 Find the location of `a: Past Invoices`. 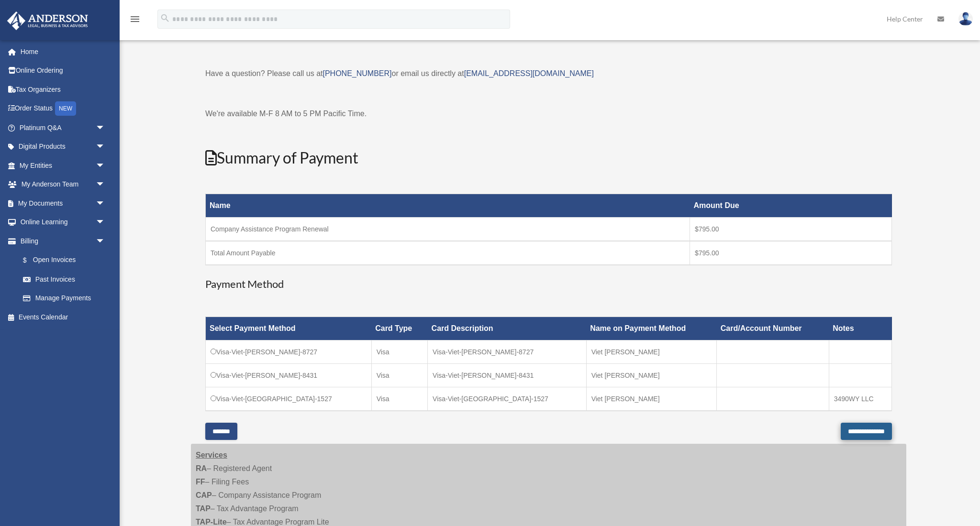

a: Past Invoices is located at coordinates (64, 279).